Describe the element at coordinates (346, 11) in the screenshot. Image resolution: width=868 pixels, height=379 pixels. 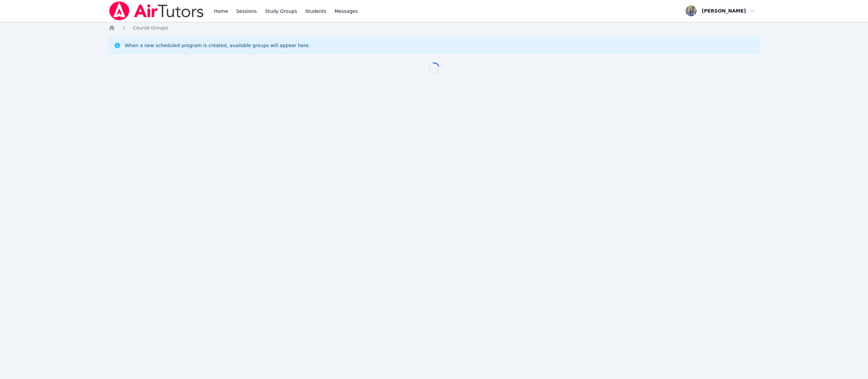
I see `span: Messages` at that location.